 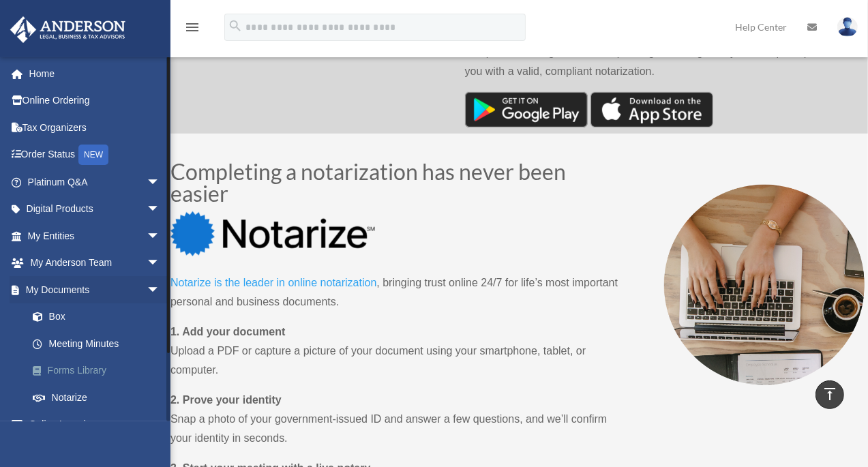 What do you see at coordinates (95, 290) in the screenshot?
I see `a: My Documentsarrow_drop_down` at bounding box center [95, 290].